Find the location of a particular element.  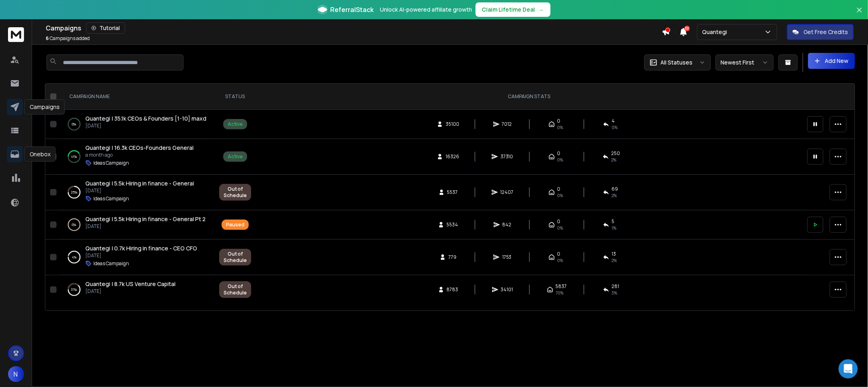

span: 250 is located at coordinates (616, 153).